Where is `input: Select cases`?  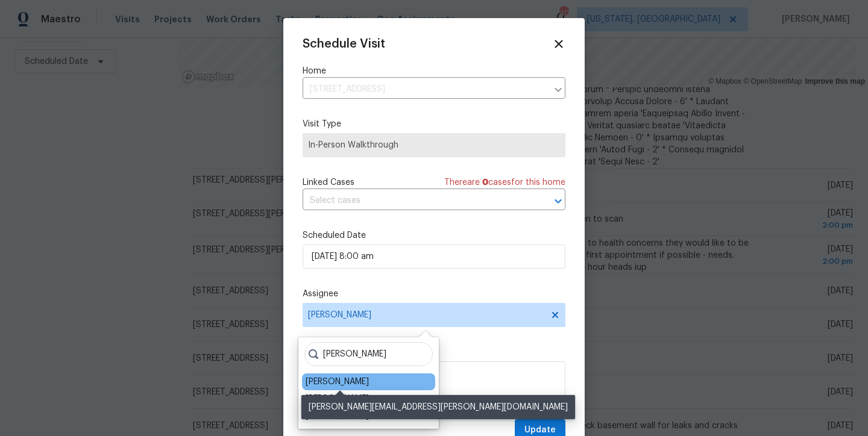
input: Select cases is located at coordinates (417, 201).